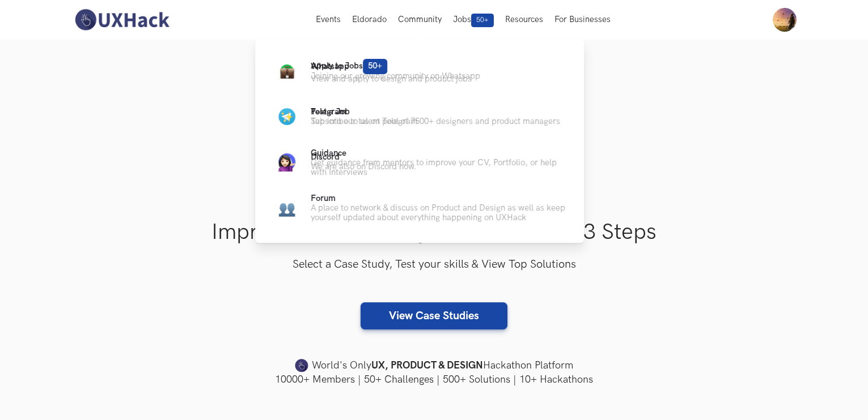 This screenshot has width=868, height=420. I want to click on h1: Improve Your Skills in 3 Steps, so click(435, 232).